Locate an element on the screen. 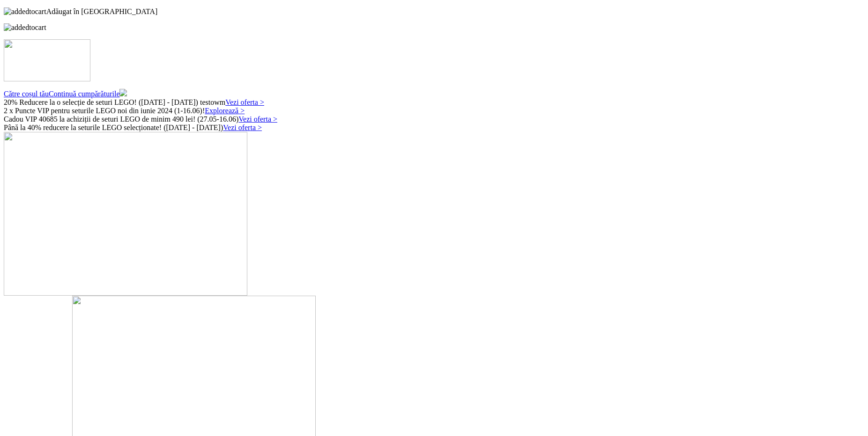 The width and height of the screenshot is (868, 436). a: Către coșul tău is located at coordinates (26, 94).